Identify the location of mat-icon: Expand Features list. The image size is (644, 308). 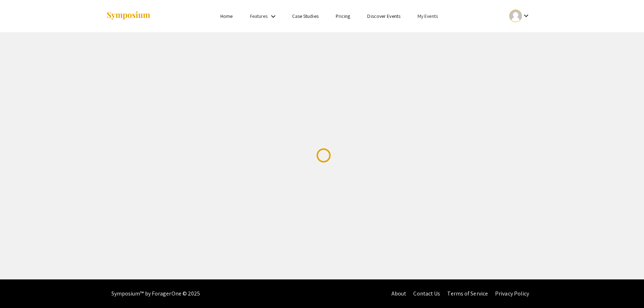
(273, 16).